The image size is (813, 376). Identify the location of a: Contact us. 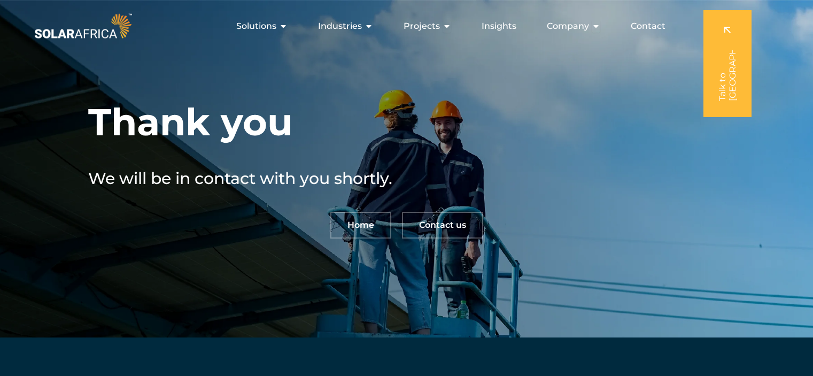
(443, 225).